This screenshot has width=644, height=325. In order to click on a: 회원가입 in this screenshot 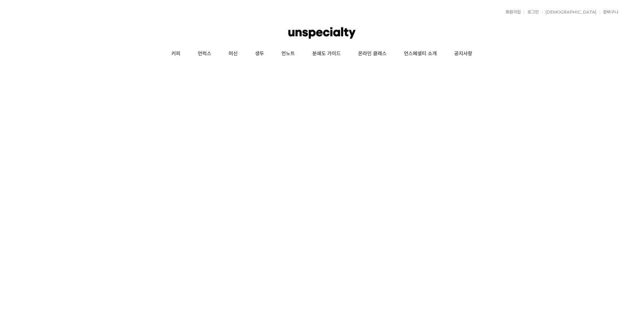, I will do `click(512, 12)`.